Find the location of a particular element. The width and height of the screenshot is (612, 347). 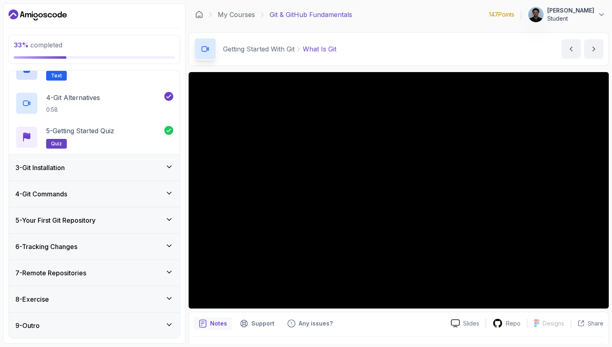

button: 3-Git Installation is located at coordinates (94, 168).